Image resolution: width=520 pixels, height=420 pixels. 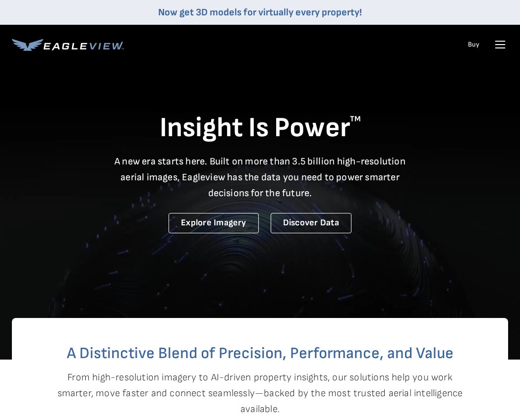 I want to click on a: Now get 3D models for virtually every property!, so click(x=260, y=12).